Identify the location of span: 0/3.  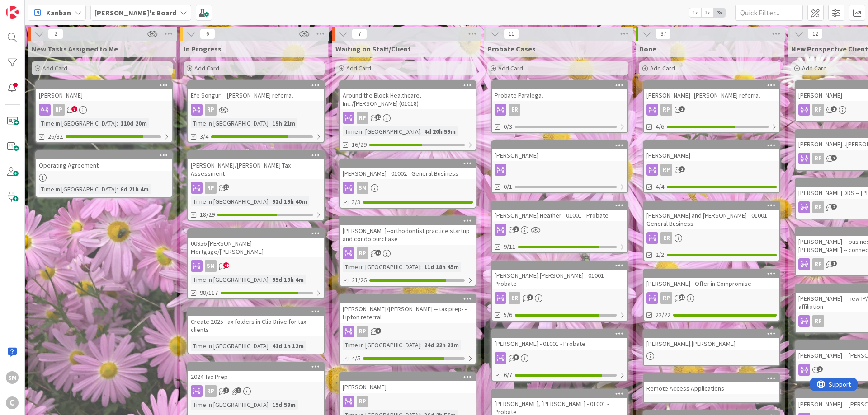
(508, 126).